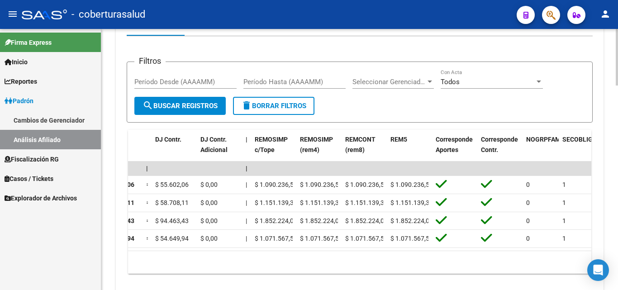 This screenshot has width=618, height=290. What do you see at coordinates (364, 150) in the screenshot?
I see `datatable-header-cell: REMCONT (rem8)` at bounding box center [364, 150].